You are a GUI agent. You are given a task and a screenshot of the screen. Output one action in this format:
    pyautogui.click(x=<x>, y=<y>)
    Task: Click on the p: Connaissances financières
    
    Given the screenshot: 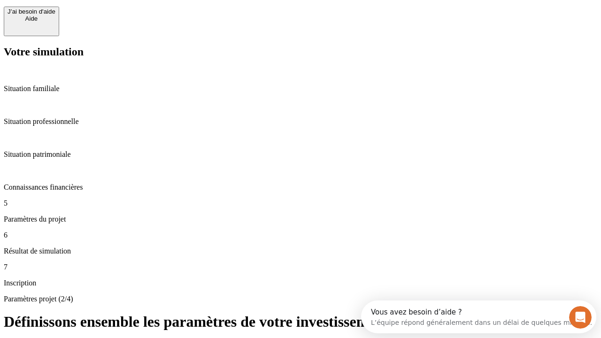 What is the action you would take?
    pyautogui.click(x=301, y=187)
    